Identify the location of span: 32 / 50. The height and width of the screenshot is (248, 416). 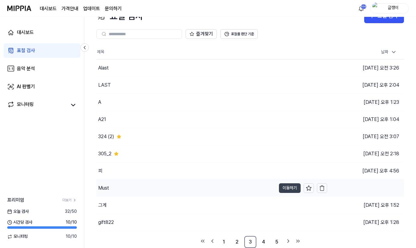
(71, 212).